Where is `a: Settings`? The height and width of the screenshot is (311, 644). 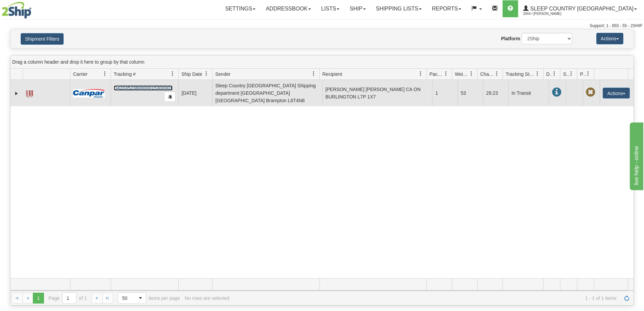
a: Settings is located at coordinates (240, 8).